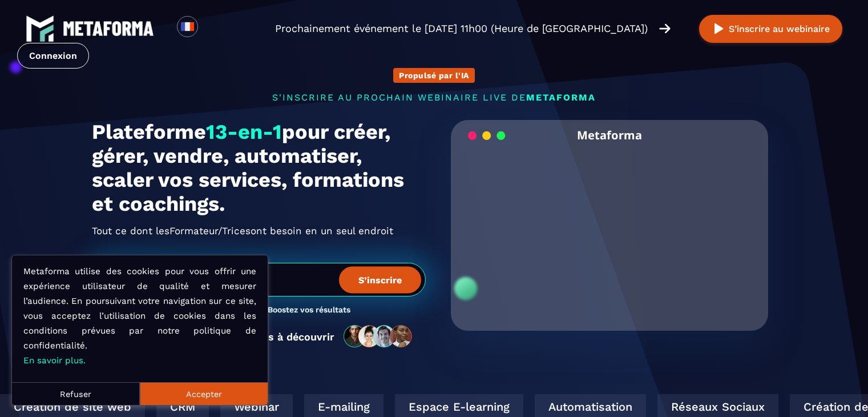  Describe the element at coordinates (187, 26) in the screenshot. I see `img: fr` at that location.